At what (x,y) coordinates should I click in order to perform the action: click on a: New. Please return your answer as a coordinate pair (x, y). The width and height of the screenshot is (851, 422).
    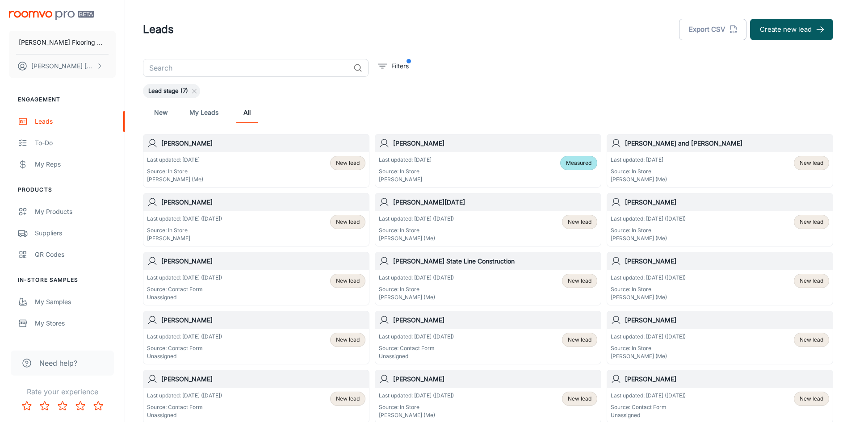
    Looking at the image, I should click on (161, 113).